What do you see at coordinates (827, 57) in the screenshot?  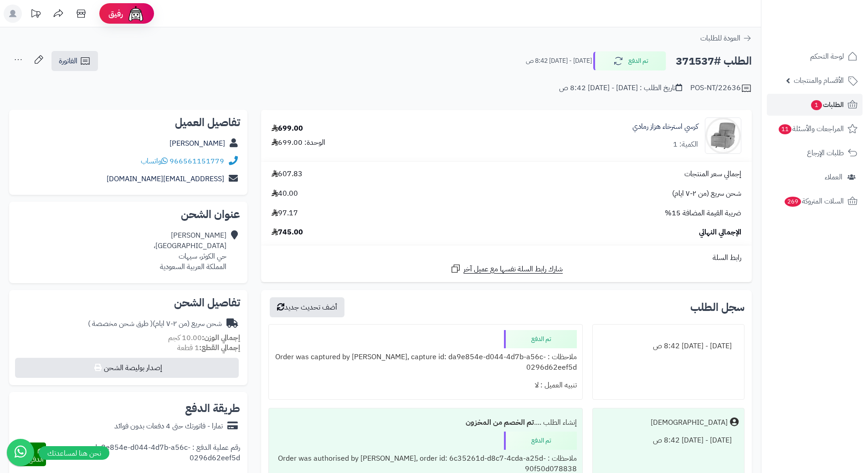 I see `span: لوحة التحكم` at bounding box center [827, 57].